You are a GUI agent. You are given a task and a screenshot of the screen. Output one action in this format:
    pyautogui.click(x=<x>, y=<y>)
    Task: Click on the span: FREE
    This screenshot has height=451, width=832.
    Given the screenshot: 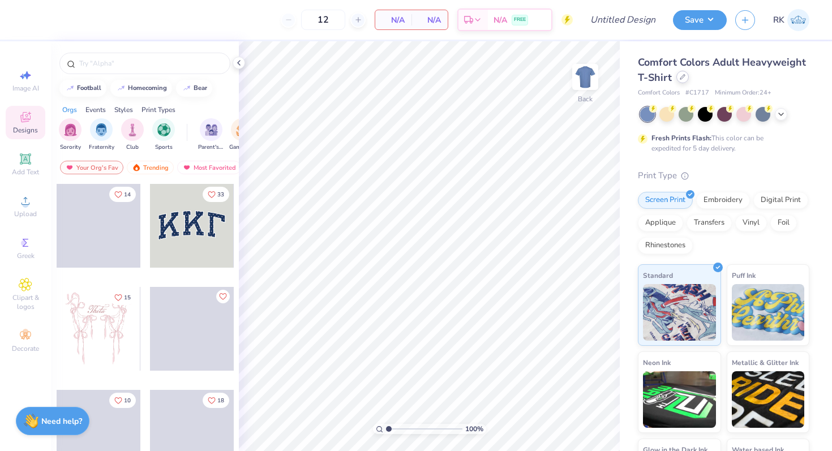 What is the action you would take?
    pyautogui.click(x=520, y=20)
    